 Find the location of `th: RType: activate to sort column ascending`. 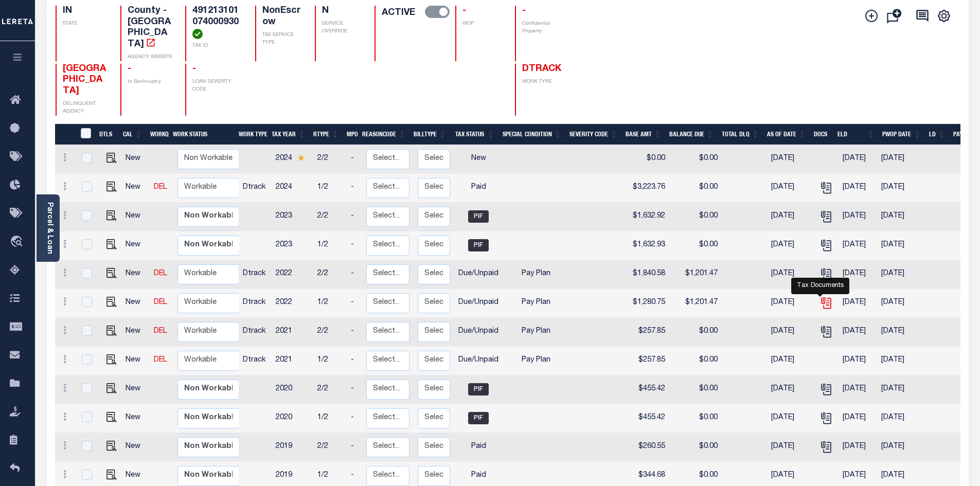

th: RType: activate to sort column ascending is located at coordinates (325, 134).